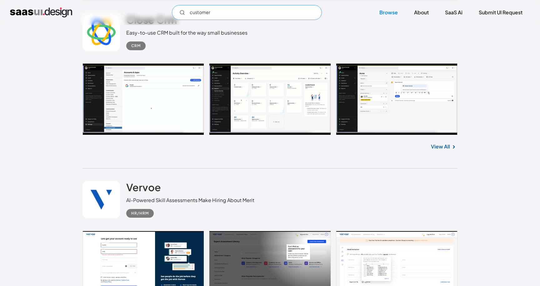  What do you see at coordinates (136, 46) in the screenshot?
I see `div: CRM` at bounding box center [136, 46].